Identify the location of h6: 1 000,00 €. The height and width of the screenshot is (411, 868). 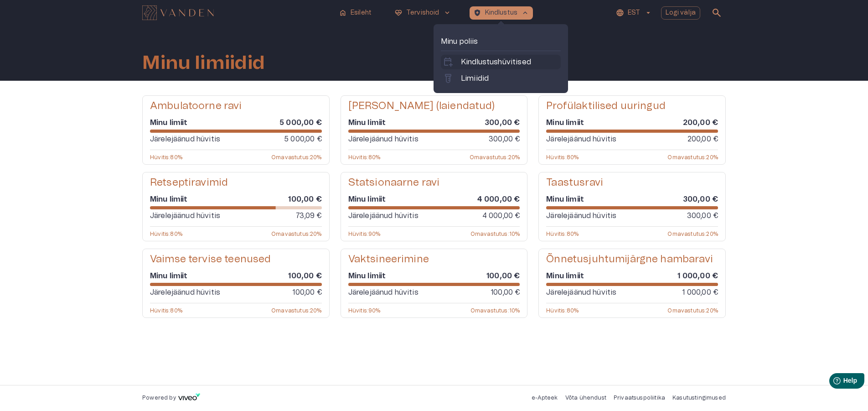
(697, 276).